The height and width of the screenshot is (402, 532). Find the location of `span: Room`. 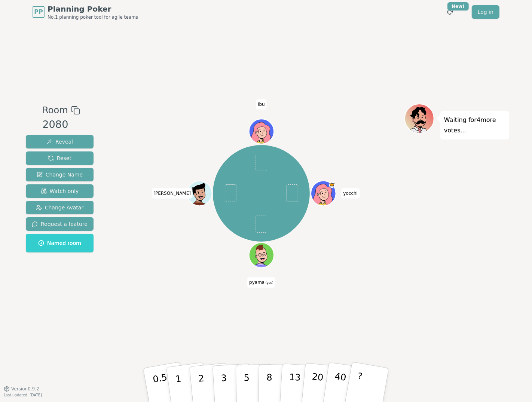

span: Room is located at coordinates (55, 110).